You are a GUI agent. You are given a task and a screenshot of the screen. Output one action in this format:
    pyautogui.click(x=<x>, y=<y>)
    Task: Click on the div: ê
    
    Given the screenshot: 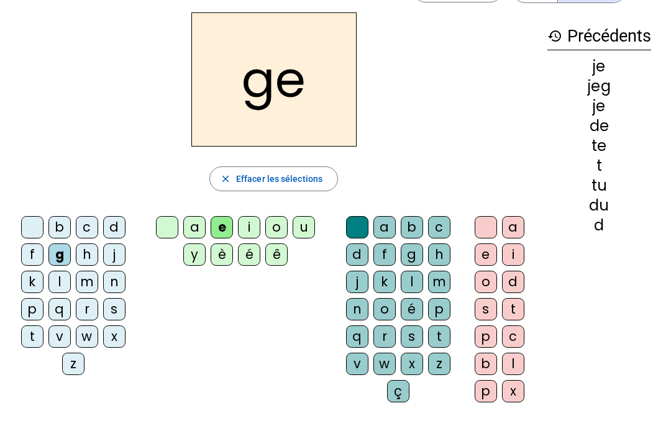 What is the action you would take?
    pyautogui.click(x=276, y=255)
    